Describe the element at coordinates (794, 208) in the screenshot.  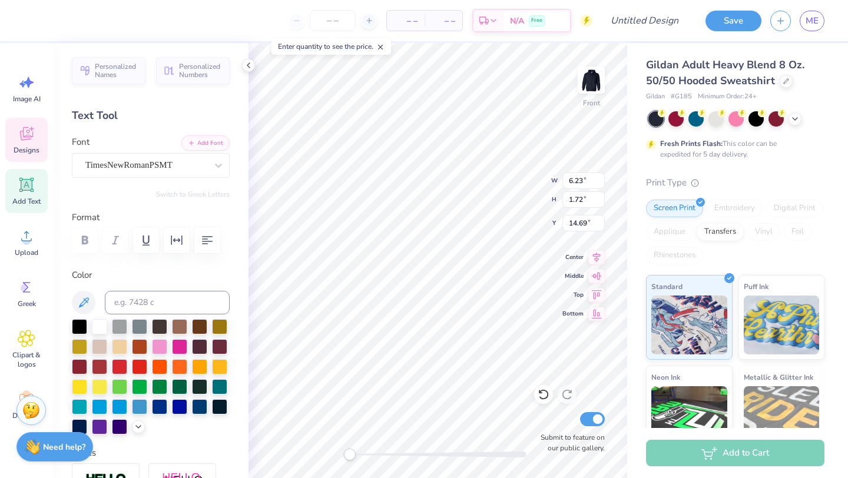
I see `div: Digital Print` at that location.